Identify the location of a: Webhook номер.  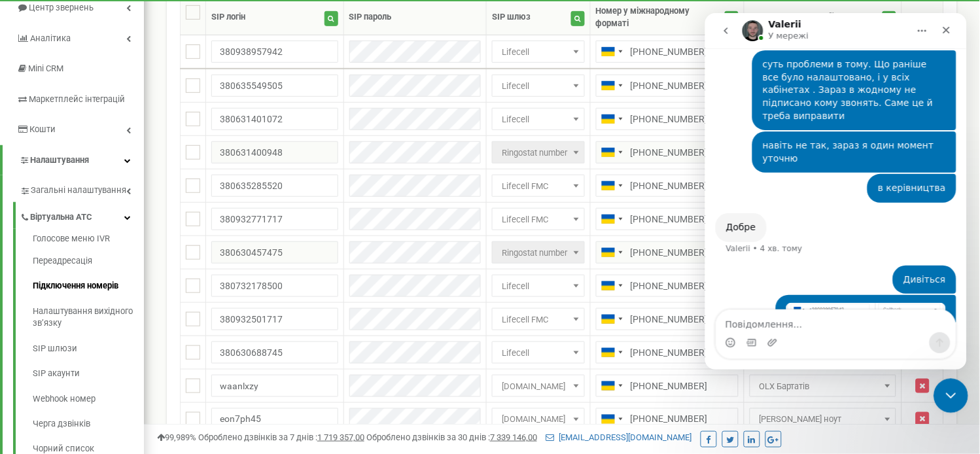
(88, 399).